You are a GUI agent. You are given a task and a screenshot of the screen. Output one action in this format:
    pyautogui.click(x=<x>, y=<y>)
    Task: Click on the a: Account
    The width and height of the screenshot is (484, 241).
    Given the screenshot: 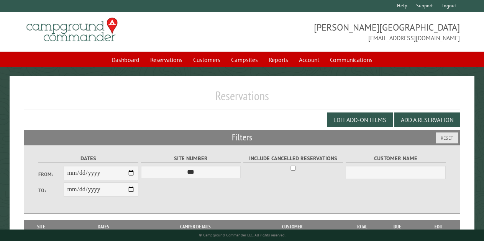 What is the action you would take?
    pyautogui.click(x=309, y=60)
    